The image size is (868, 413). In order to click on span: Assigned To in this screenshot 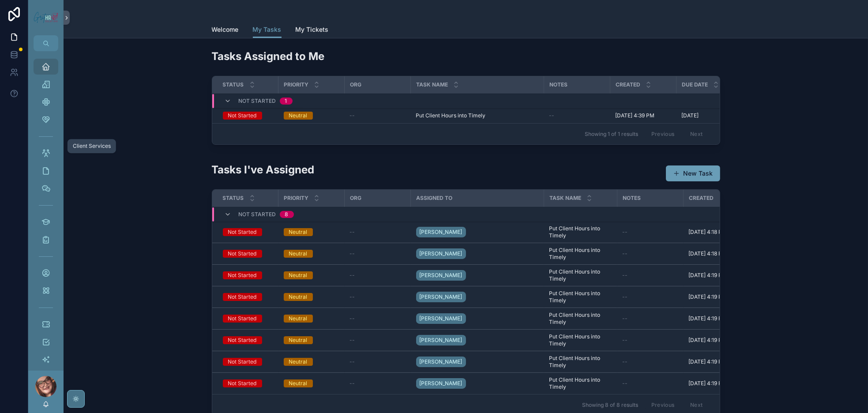, I will do `click(434, 199)`.